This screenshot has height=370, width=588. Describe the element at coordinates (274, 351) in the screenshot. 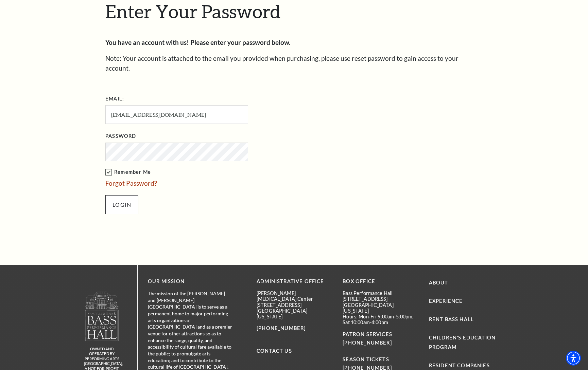

I see `a: Contact Us` at that location.